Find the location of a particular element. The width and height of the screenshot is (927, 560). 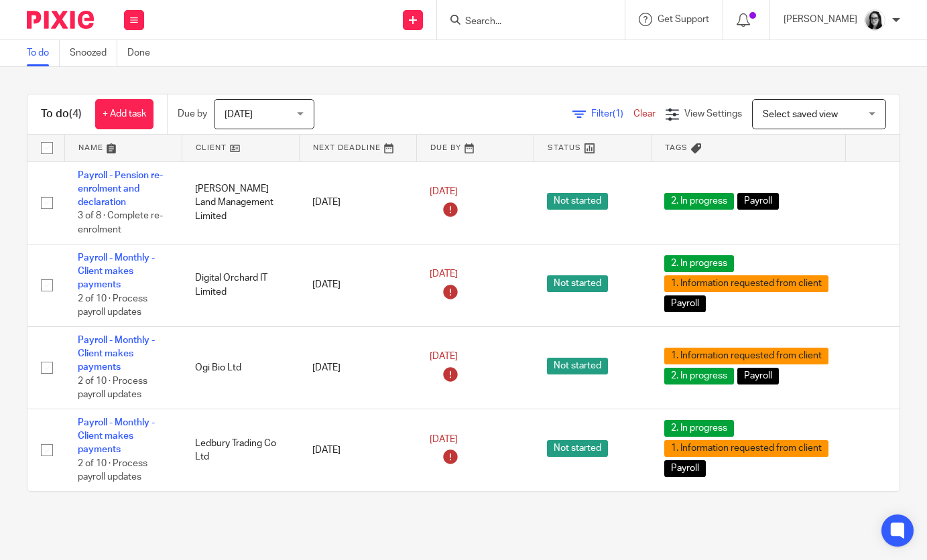

span: (1) is located at coordinates (618, 114).